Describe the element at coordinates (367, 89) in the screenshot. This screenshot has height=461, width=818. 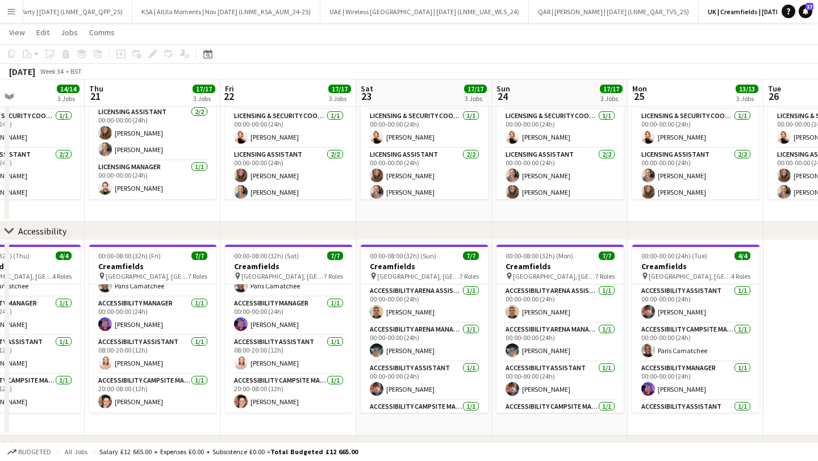
I see `span: Sat` at that location.